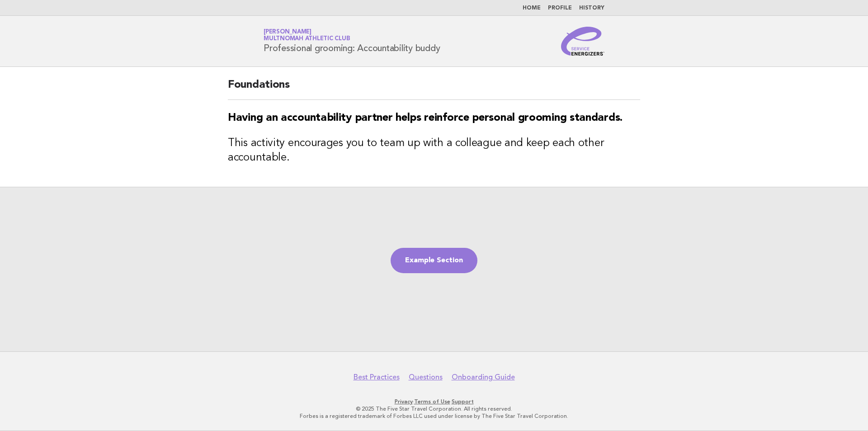 The height and width of the screenshot is (431, 868). What do you see at coordinates (434, 88) in the screenshot?
I see `h2: Foundations` at bounding box center [434, 88].